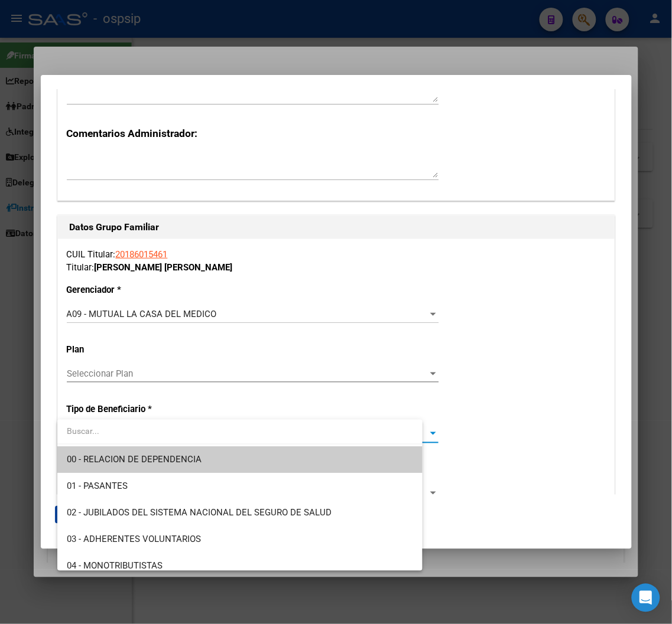 The width and height of the screenshot is (672, 624). Describe the element at coordinates (134, 459) in the screenshot. I see `span: 00 - RELACION DE DEPENDENCIA` at that location.